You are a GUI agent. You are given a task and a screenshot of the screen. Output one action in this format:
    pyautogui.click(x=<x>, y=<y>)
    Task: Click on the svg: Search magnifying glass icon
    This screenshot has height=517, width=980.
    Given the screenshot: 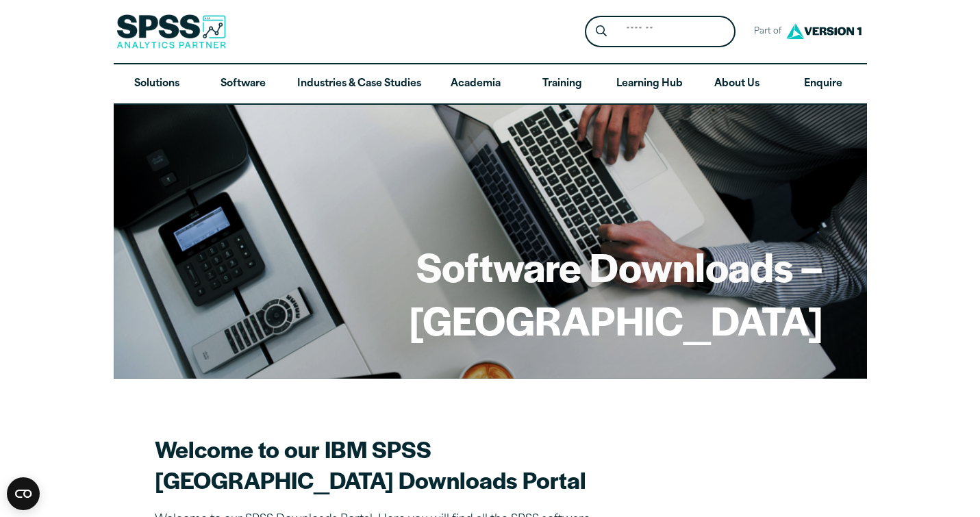 What is the action you would take?
    pyautogui.click(x=601, y=31)
    